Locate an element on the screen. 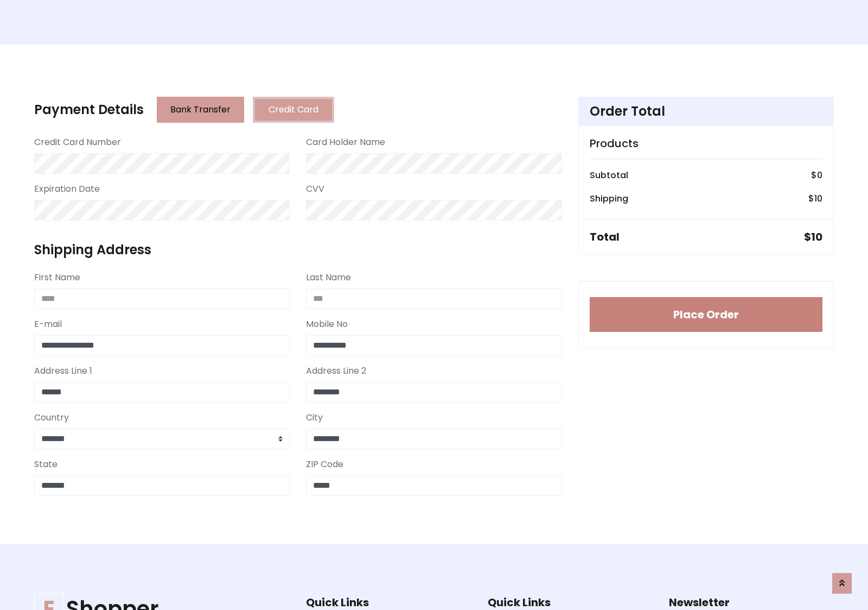 This screenshot has height=610, width=868. label: CVV is located at coordinates (315, 189).